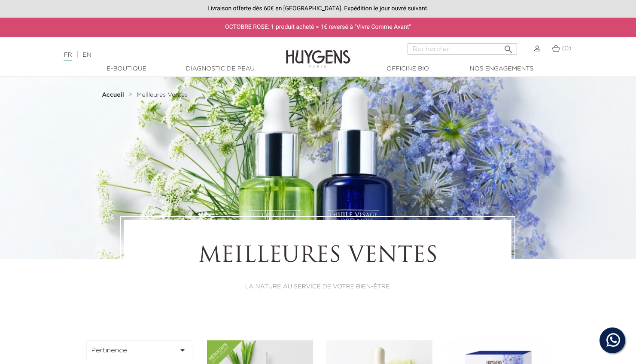 The height and width of the screenshot is (364, 636). Describe the element at coordinates (87, 55) in the screenshot. I see `a: EN` at that location.